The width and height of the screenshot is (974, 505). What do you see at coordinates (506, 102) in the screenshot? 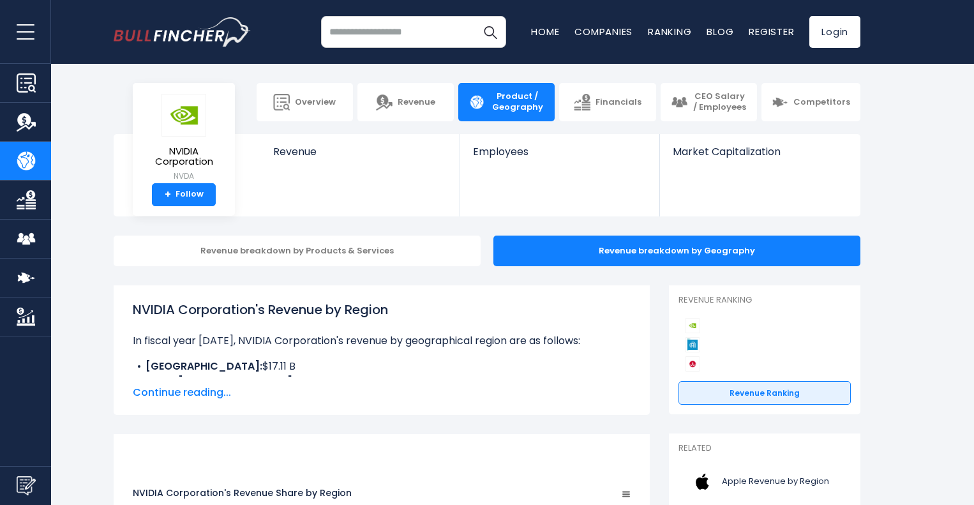
I see `a: Product / Geography` at bounding box center [506, 102].